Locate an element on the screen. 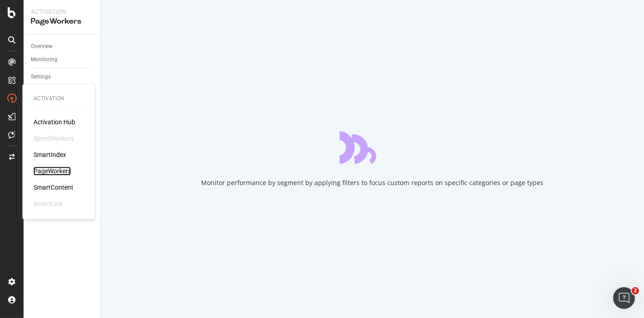  a: SmartLink is located at coordinates (48, 204).